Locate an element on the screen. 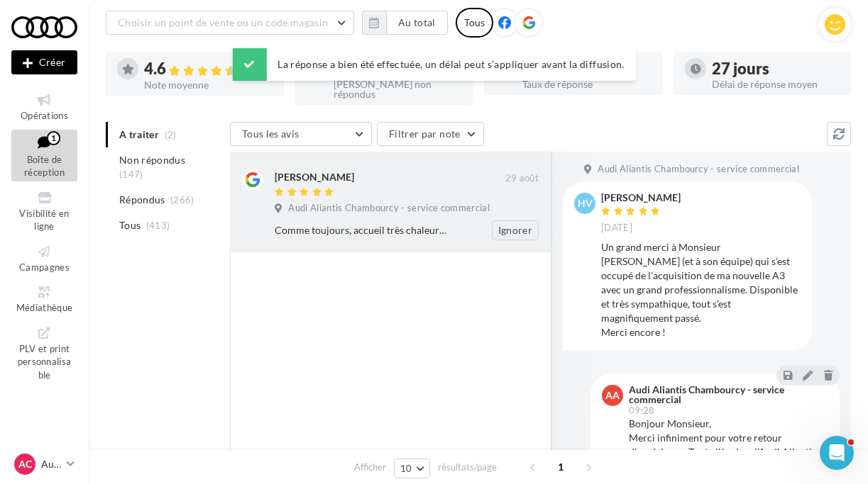 Image resolution: width=868 pixels, height=484 pixels. span: Boîte de réception is located at coordinates (44, 166).